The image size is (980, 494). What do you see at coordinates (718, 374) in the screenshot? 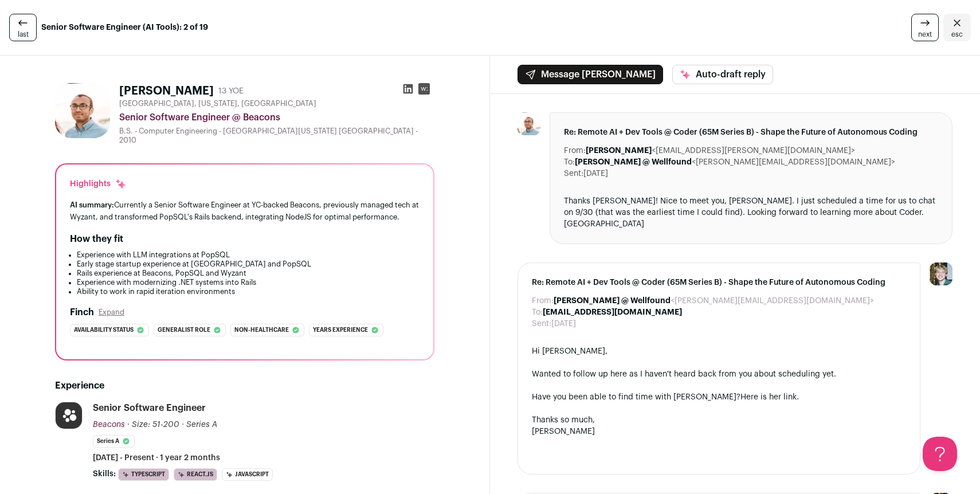
I see `div: Wanted to follow up here as I haven't heard back from you about scheduling yet.` at bounding box center [718, 374].